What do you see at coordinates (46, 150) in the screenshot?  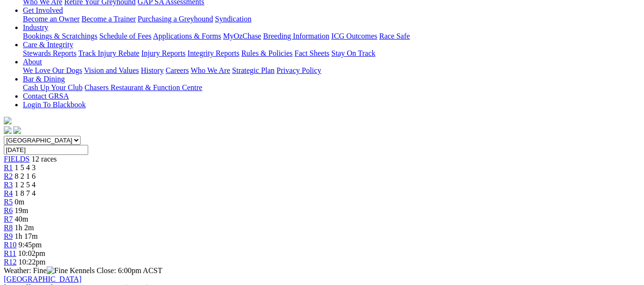 I see `input: Select date` at bounding box center [46, 150].